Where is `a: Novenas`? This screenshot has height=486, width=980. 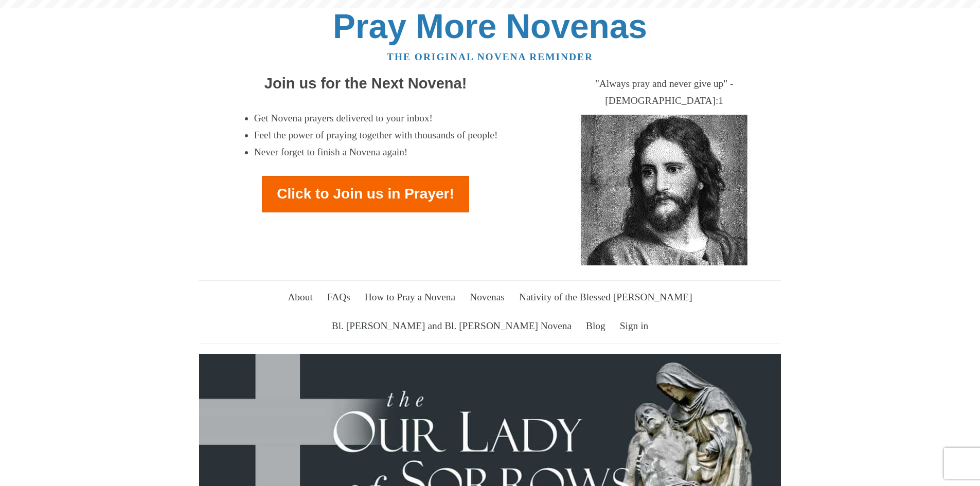 a: Novenas is located at coordinates (487, 298).